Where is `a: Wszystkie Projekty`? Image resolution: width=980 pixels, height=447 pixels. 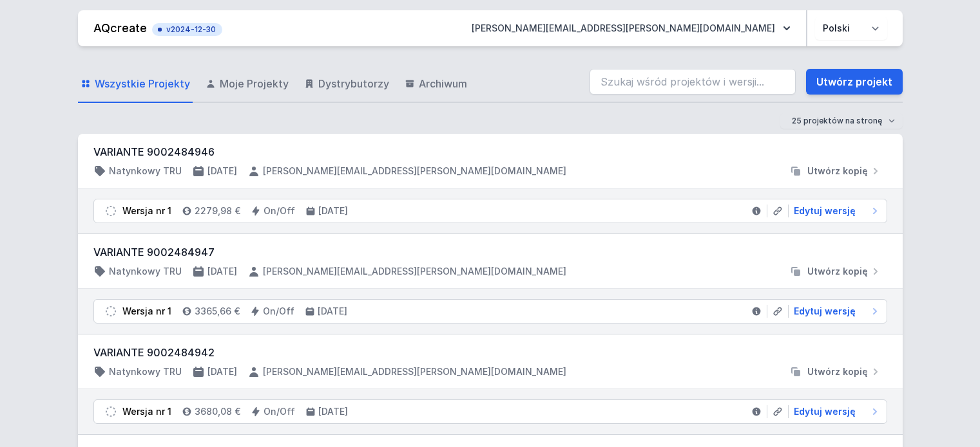 a: Wszystkie Projekty is located at coordinates (135, 84).